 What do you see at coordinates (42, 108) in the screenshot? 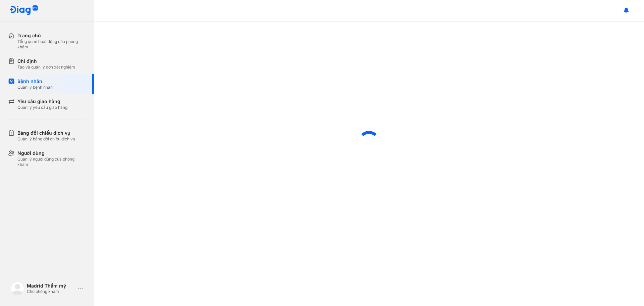
I see `div: Quản lý yêu cầu giao hàng` at bounding box center [42, 108].